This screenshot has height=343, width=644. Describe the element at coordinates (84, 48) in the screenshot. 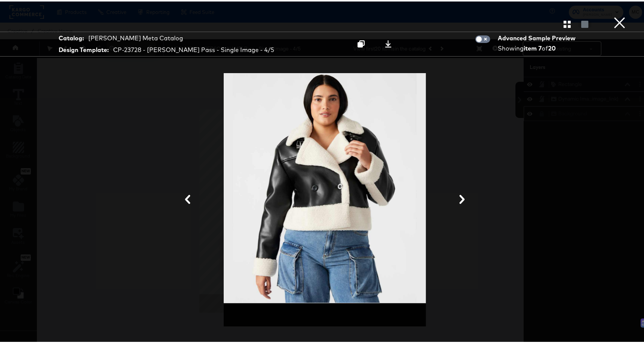

I see `strong: Design Template:` at that location.